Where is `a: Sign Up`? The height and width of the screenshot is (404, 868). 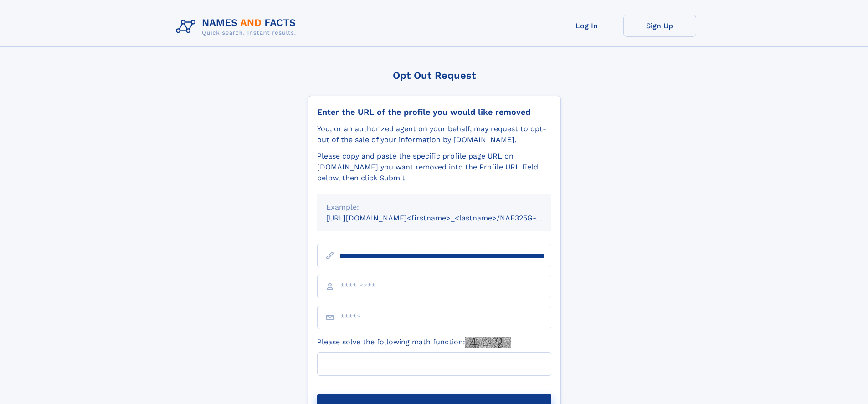
a: Sign Up is located at coordinates (660, 26).